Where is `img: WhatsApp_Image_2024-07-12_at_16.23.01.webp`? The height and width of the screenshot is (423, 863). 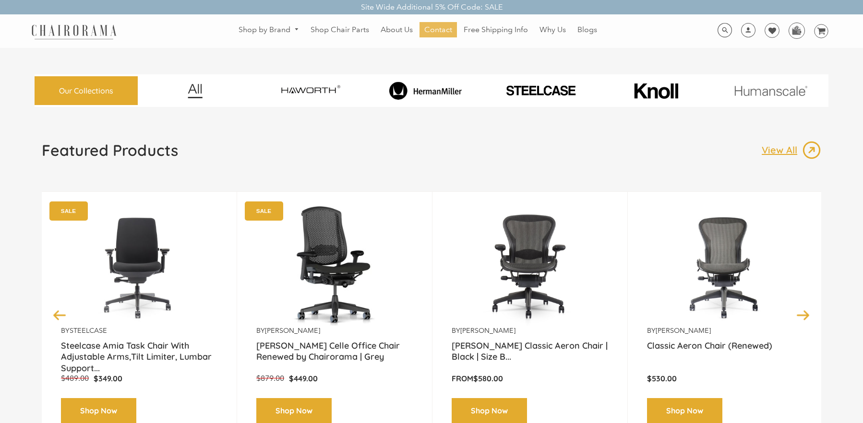
img: WhatsApp_Image_2024-07-12_at_16.23.01.webp is located at coordinates (796, 30).